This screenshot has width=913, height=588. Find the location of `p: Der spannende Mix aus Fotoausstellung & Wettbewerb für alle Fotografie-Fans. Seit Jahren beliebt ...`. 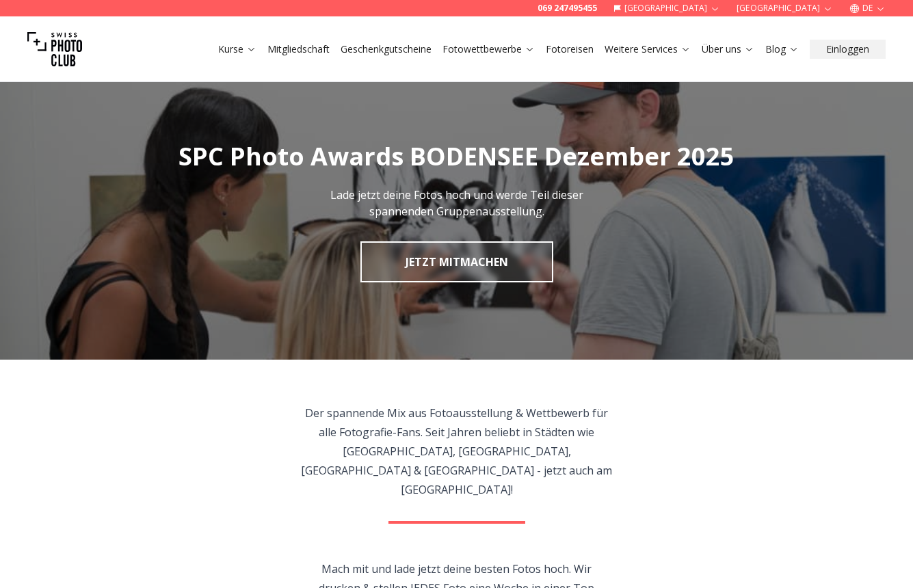

p: Der spannende Mix aus Fotoausstellung & Wettbewerb für alle Fotografie-Fans. Seit Jahren beliebt ... is located at coordinates (456, 451).